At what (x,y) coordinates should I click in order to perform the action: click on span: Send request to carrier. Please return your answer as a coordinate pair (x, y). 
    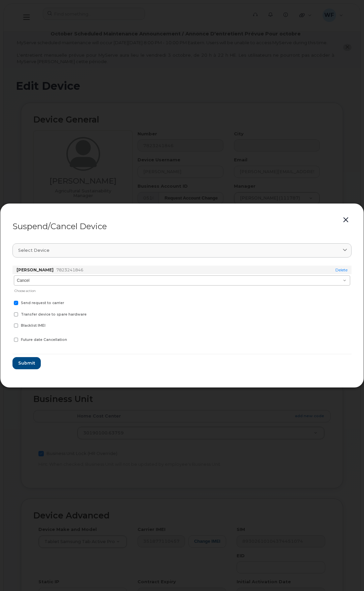
    Looking at the image, I should click on (43, 303).